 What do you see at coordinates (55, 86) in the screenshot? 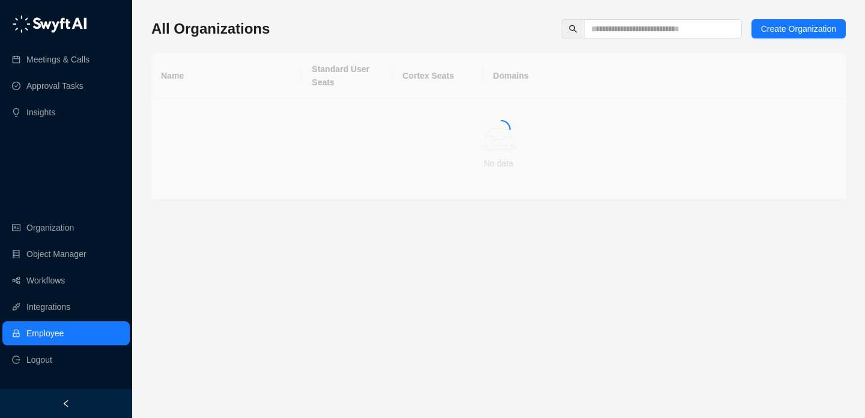
I see `a: Approval Tasks` at bounding box center [55, 86].